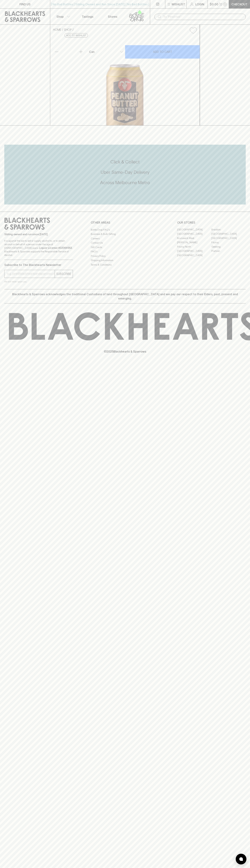  What do you see at coordinates (125, 230) in the screenshot?
I see `a: Bottle Drop FAQ's` at bounding box center [125, 230].